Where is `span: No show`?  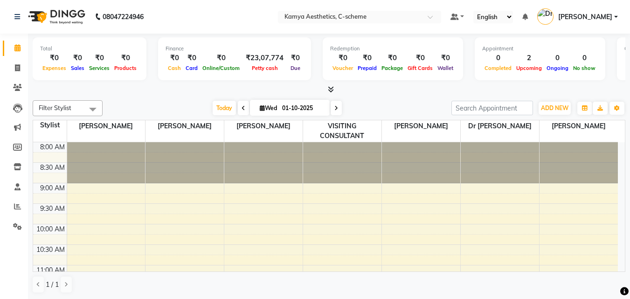
span: No show is located at coordinates (584, 68).